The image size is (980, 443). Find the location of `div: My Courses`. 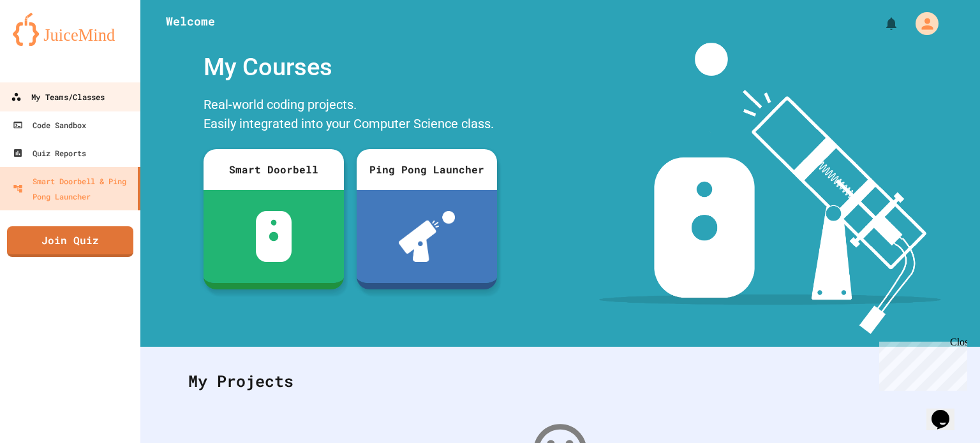

div: My Courses is located at coordinates (350, 67).